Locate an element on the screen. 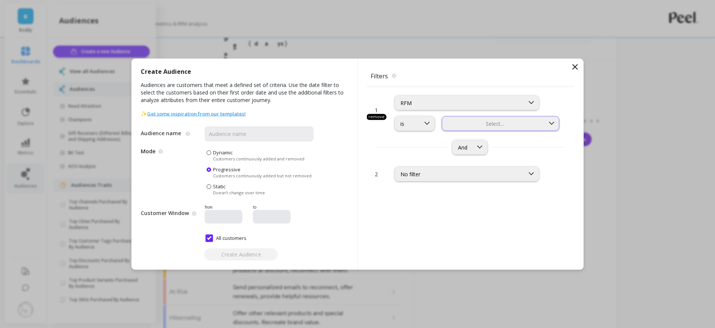  p: from is located at coordinates (227, 207).